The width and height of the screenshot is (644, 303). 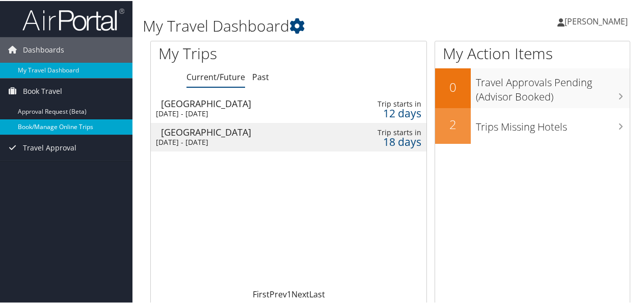 What do you see at coordinates (300, 293) in the screenshot?
I see `a: Next` at bounding box center [300, 293].